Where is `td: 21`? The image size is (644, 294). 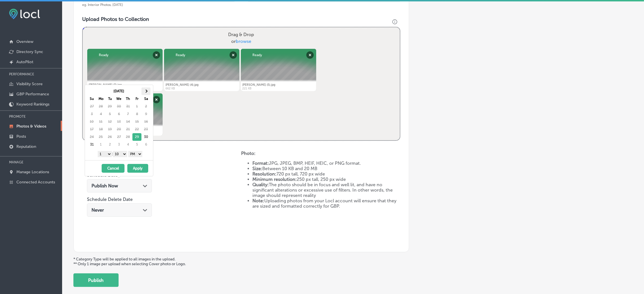
td: 21 is located at coordinates (128, 129).